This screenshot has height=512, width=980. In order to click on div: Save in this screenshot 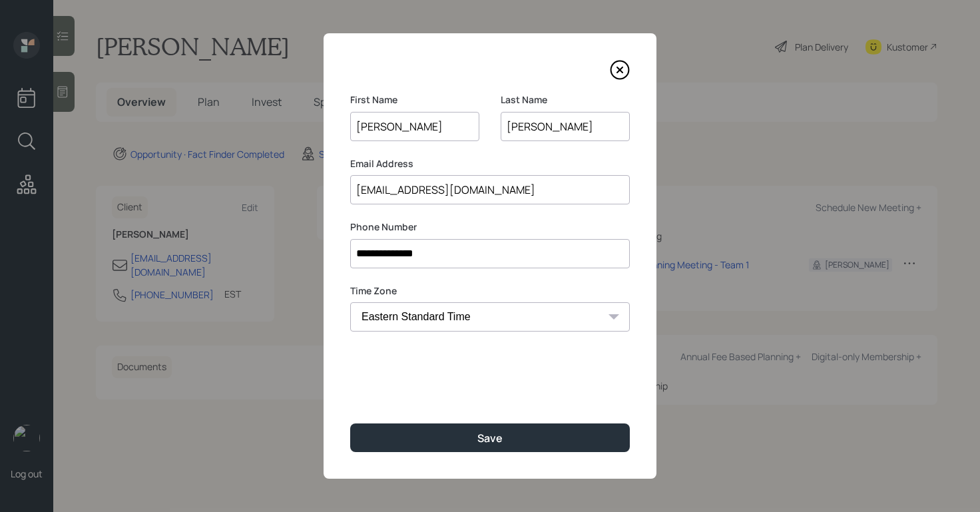, I will do `click(490, 438)`.